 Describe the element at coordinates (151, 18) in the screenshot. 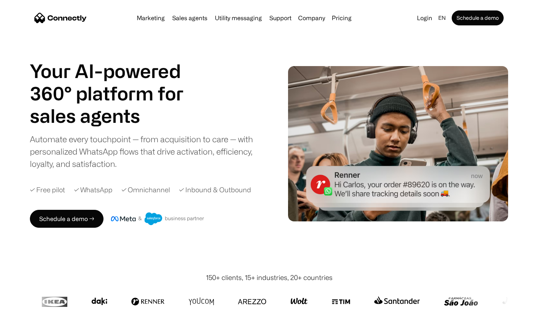

I see `a: Marketing` at that location.